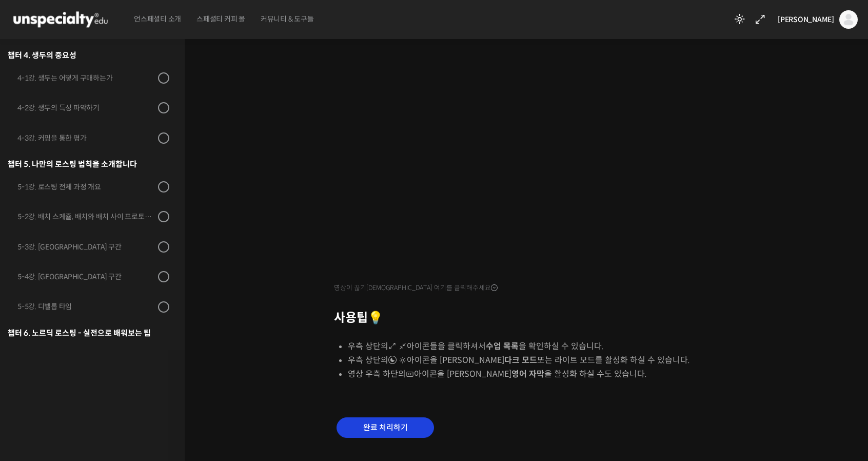 This screenshot has height=461, width=868. Describe the element at coordinates (386, 428) in the screenshot. I see `input: 완료 처리하기` at that location.